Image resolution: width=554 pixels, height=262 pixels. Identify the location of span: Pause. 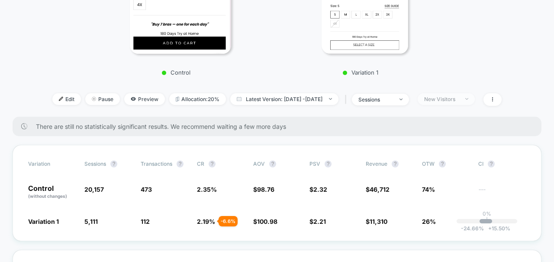
(103, 99).